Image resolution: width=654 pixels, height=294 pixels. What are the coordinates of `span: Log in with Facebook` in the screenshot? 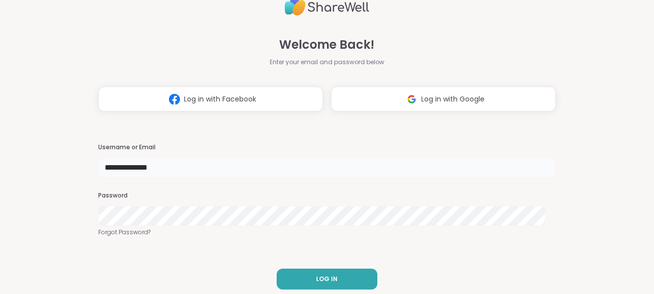 It's located at (220, 99).